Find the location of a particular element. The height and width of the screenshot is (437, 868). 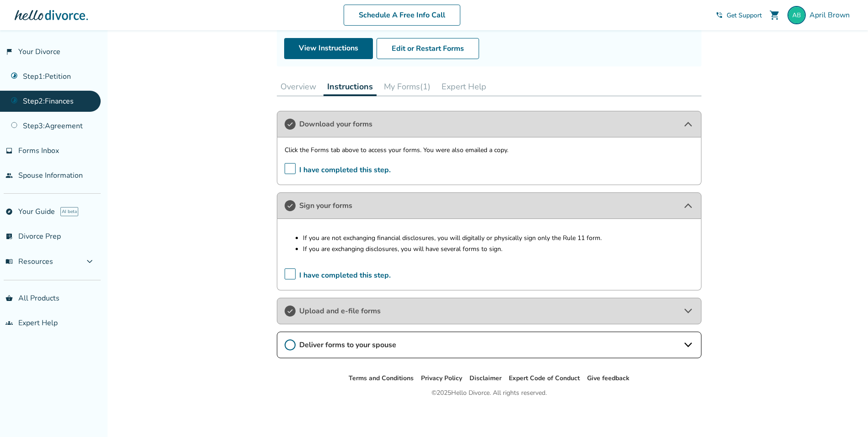

a: Schedule A Free Info Call is located at coordinates (402, 15).